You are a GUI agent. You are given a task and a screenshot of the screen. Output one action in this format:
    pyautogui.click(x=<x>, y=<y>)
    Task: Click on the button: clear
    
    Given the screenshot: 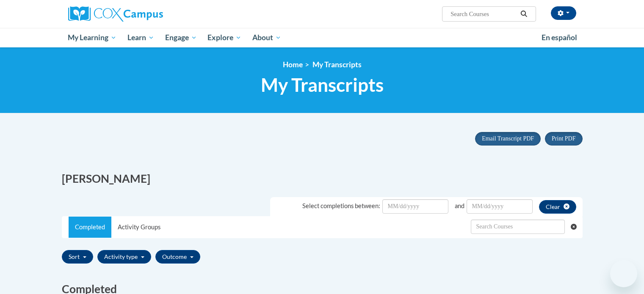 What is the action you would take?
    pyautogui.click(x=558, y=207)
    